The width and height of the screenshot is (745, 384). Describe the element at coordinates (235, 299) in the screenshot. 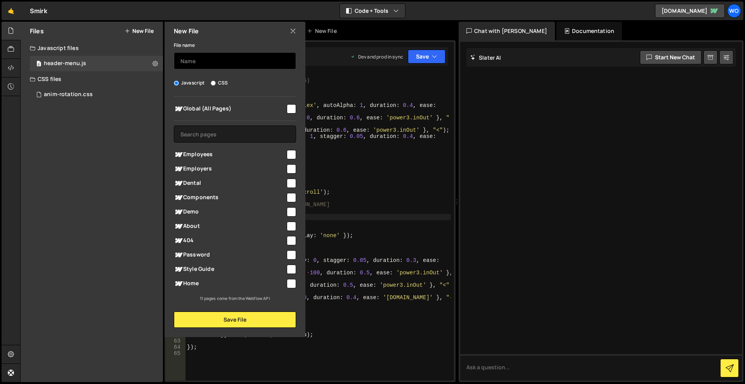

I see `small: 11 pages come from the Webflow API` at that location.